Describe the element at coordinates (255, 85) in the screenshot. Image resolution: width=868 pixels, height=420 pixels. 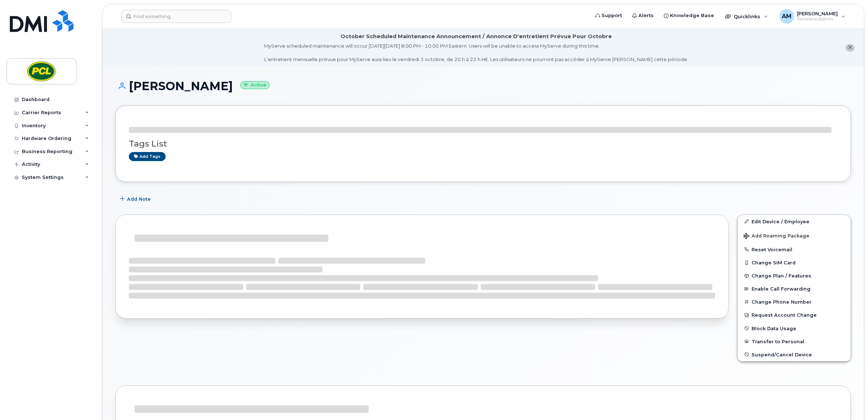
I see `small: Active` at that location.